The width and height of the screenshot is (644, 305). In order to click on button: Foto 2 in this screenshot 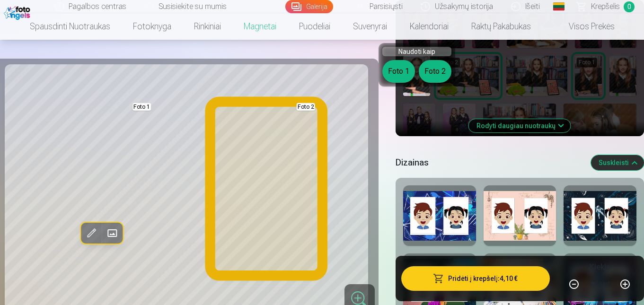, I will do `click(435, 72)`.